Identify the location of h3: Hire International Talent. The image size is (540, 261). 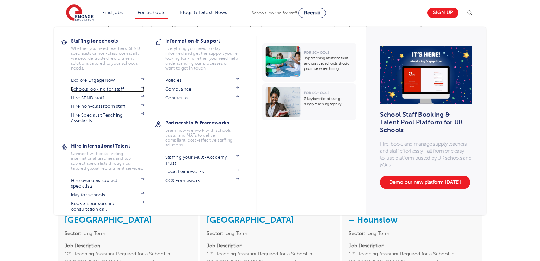
(113, 146).